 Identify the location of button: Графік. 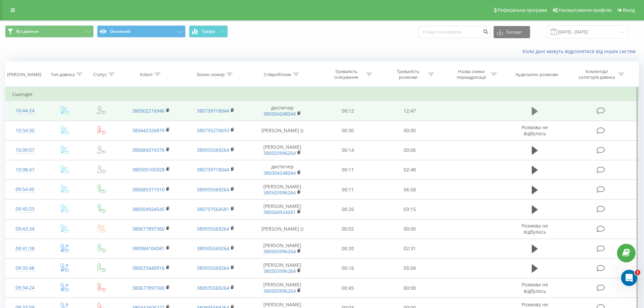
(208, 31).